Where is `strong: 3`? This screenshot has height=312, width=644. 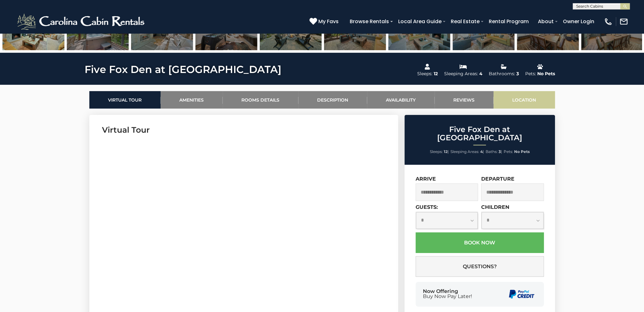
strong: 3 is located at coordinates (499, 151).